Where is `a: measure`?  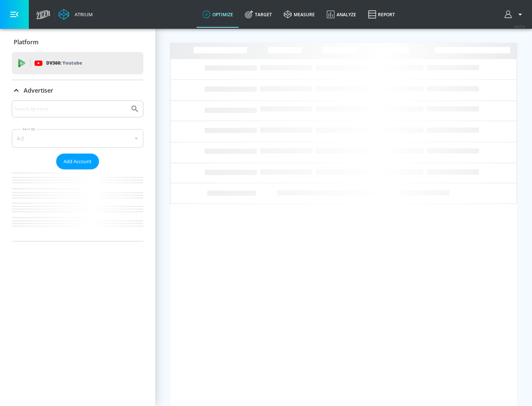
a: measure is located at coordinates (299, 14).